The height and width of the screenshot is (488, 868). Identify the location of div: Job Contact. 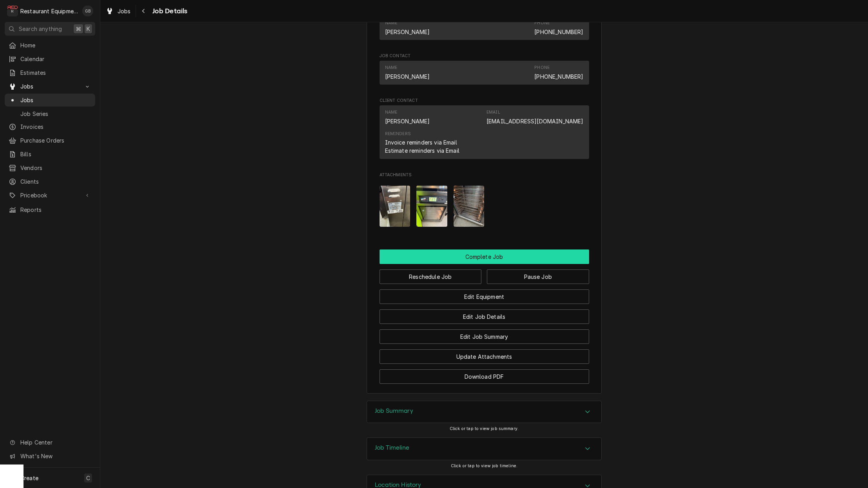
(484, 70).